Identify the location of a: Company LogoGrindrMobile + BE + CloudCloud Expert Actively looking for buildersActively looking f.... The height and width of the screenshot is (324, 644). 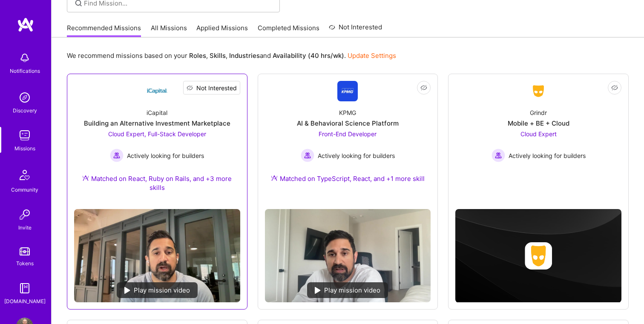
(539, 135).